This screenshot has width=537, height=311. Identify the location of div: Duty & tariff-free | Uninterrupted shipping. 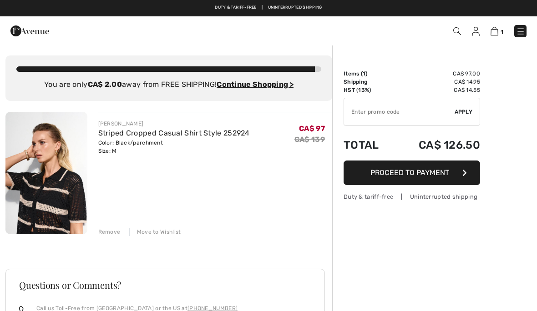
(412, 197).